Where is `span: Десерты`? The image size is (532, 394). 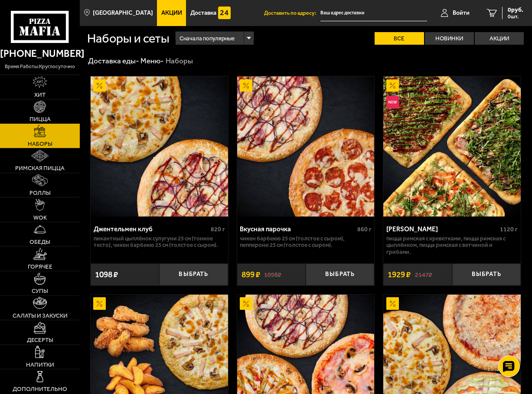 span: Десерты is located at coordinates (40, 340).